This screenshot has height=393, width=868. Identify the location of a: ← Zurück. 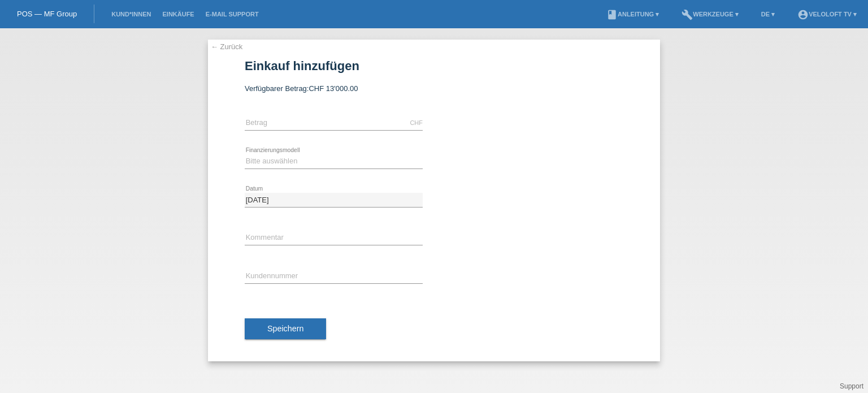
(227, 47).